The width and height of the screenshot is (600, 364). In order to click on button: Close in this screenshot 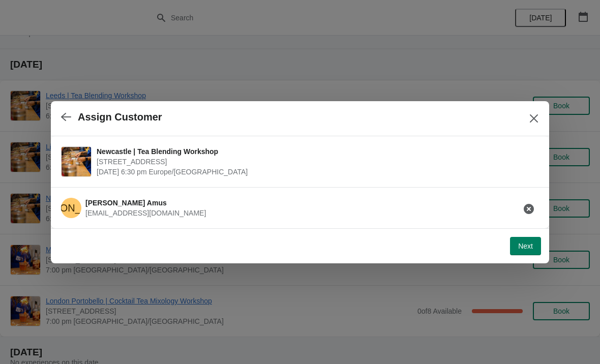, I will do `click(534, 119)`.